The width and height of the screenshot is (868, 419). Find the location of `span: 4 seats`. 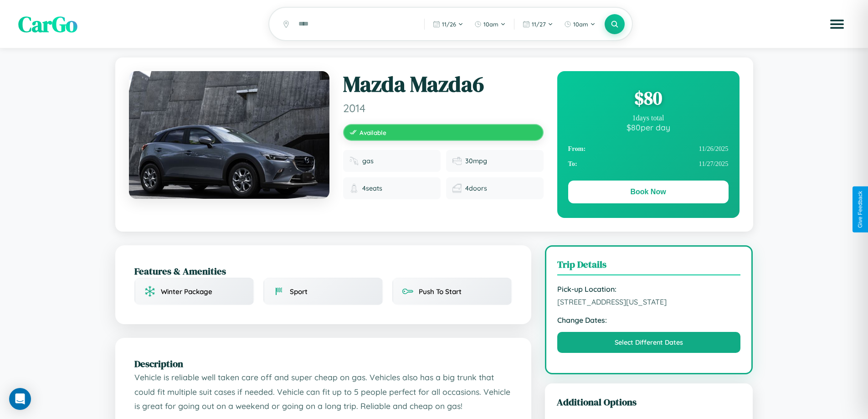

span: 4 seats is located at coordinates (372, 188).